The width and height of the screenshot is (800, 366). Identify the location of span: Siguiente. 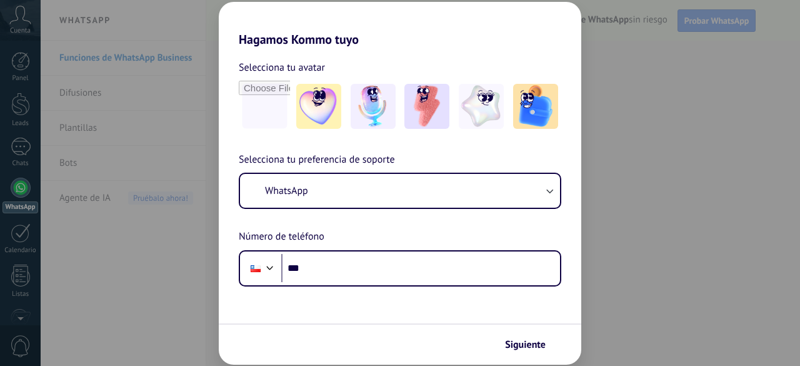
(525, 344).